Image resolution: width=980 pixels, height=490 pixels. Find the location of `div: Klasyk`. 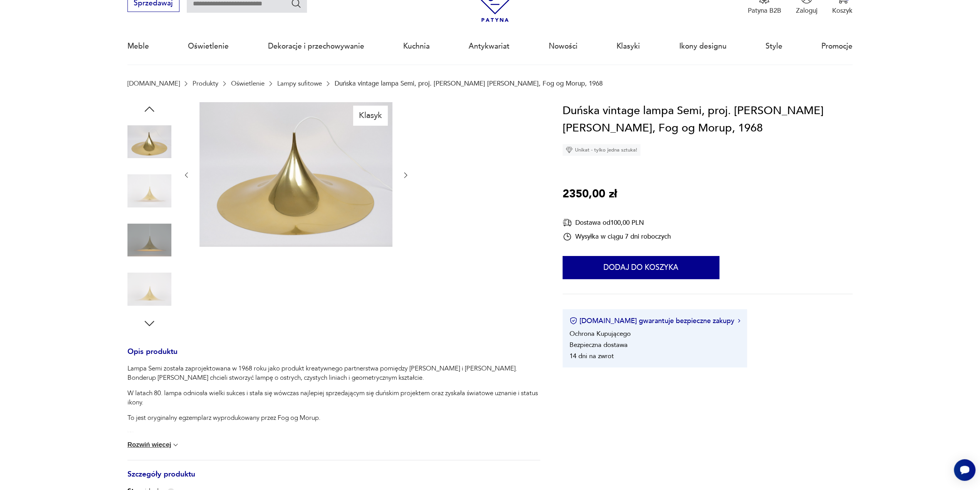

div: Klasyk is located at coordinates (370, 116).